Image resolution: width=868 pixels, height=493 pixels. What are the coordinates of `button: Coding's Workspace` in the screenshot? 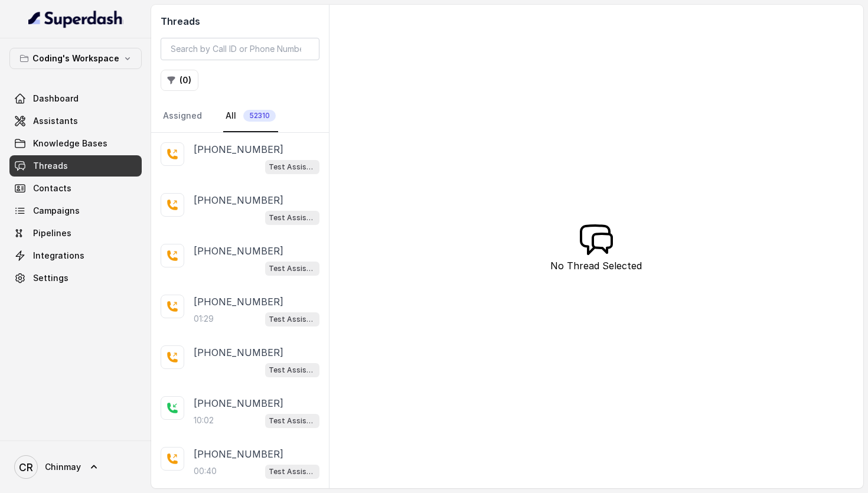 It's located at (76, 59).